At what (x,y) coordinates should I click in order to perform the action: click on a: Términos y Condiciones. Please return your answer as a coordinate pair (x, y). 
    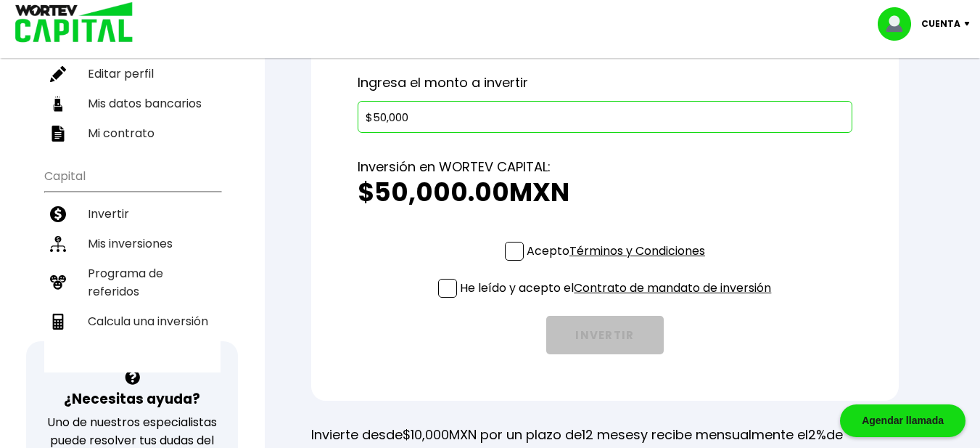
    Looking at the image, I should click on (637, 250).